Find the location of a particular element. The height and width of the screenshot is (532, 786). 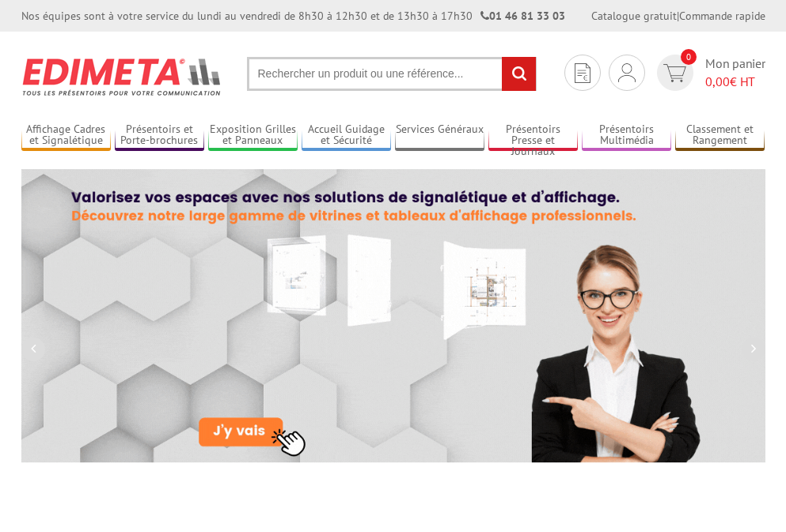

a: Présentoirs Presse et Journaux is located at coordinates (532, 135).